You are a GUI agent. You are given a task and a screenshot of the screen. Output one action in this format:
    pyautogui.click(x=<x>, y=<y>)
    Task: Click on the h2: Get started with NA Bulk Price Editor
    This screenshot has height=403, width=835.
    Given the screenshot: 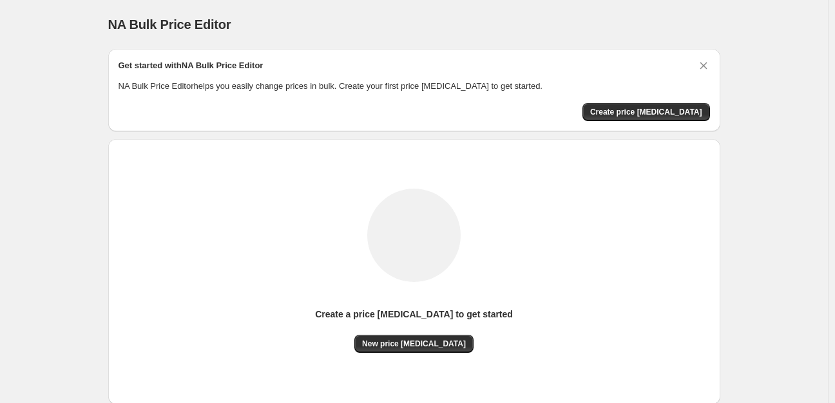 What is the action you would take?
    pyautogui.click(x=191, y=66)
    